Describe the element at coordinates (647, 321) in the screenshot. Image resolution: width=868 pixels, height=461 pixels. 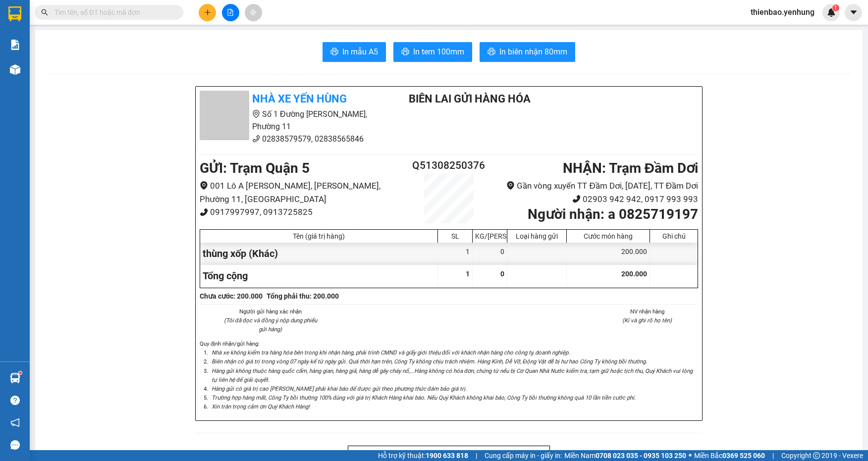
I see `i: (Kí và ghi rõ họ tên)` at that location.